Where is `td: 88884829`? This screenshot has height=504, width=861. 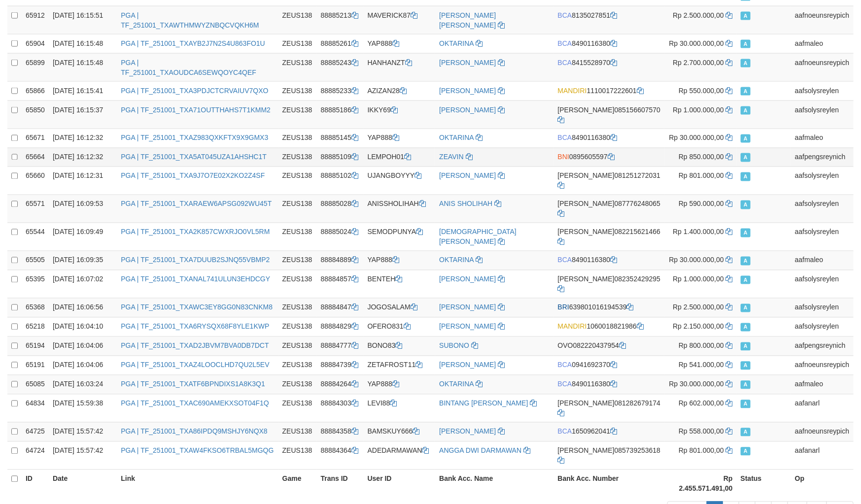 td: 88884829 is located at coordinates (340, 327).